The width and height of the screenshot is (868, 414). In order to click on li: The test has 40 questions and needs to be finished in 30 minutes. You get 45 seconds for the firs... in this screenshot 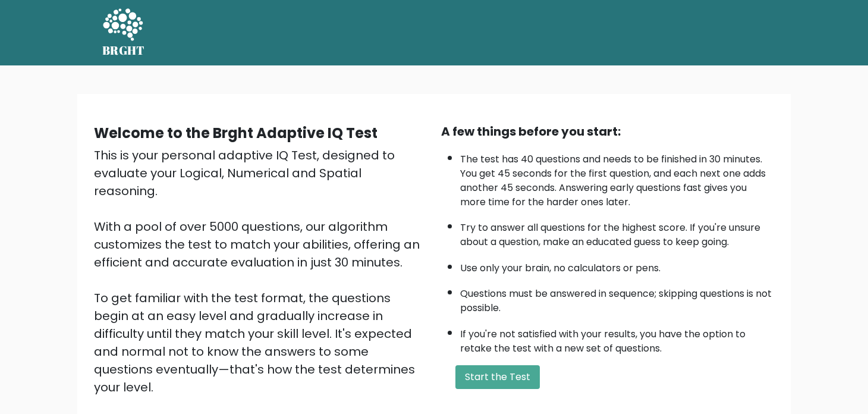, I will do `click(617, 178)`.